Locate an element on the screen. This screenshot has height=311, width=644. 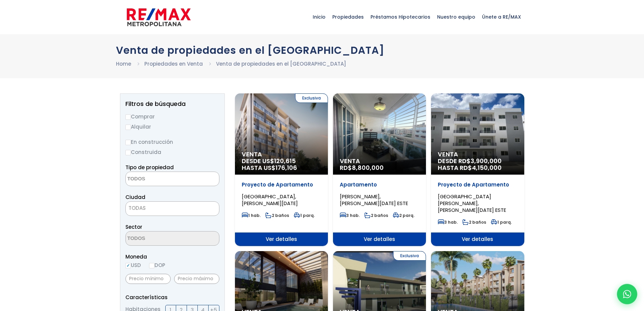
a: Propiedades en Venta is located at coordinates (173, 64).